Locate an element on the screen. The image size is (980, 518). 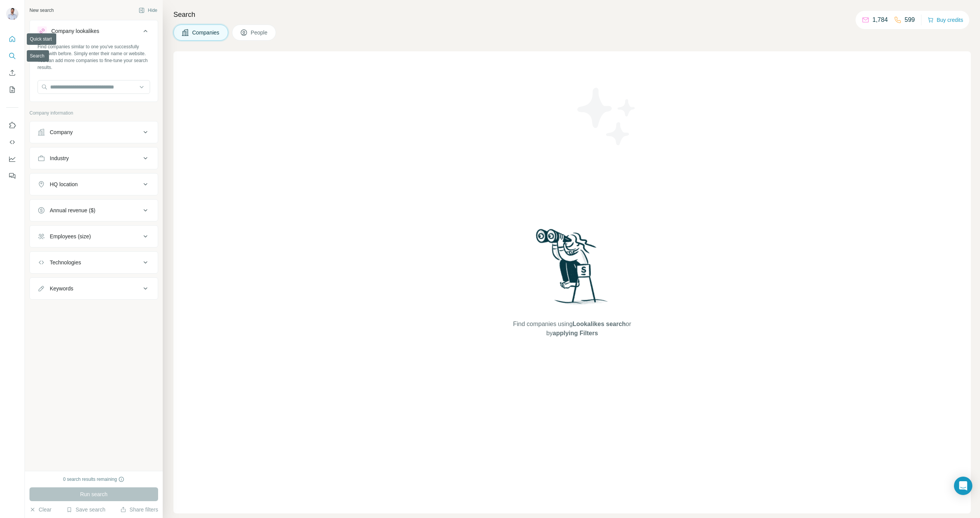
button: Industry is located at coordinates (94, 159).